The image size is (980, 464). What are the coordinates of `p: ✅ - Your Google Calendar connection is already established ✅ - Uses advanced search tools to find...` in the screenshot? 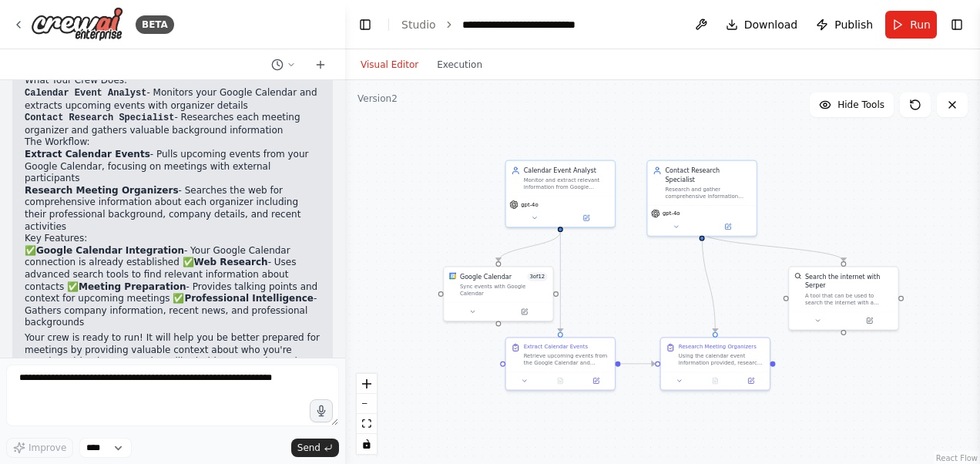 It's located at (173, 286).